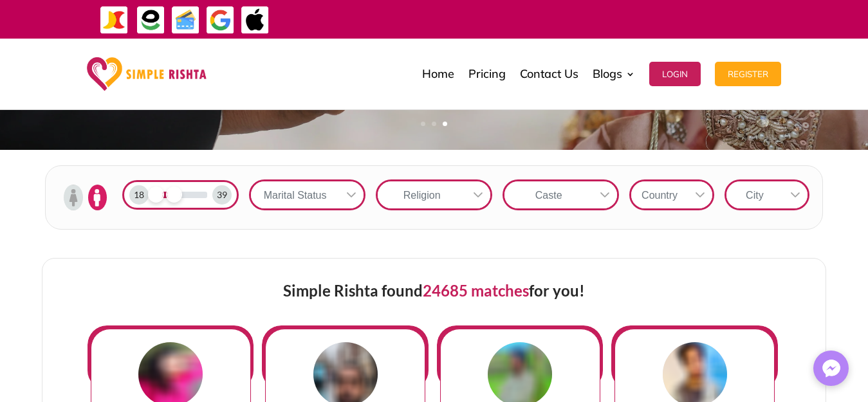 This screenshot has width=868, height=402. What do you see at coordinates (139, 195) in the screenshot?
I see `div: 18` at bounding box center [139, 195].